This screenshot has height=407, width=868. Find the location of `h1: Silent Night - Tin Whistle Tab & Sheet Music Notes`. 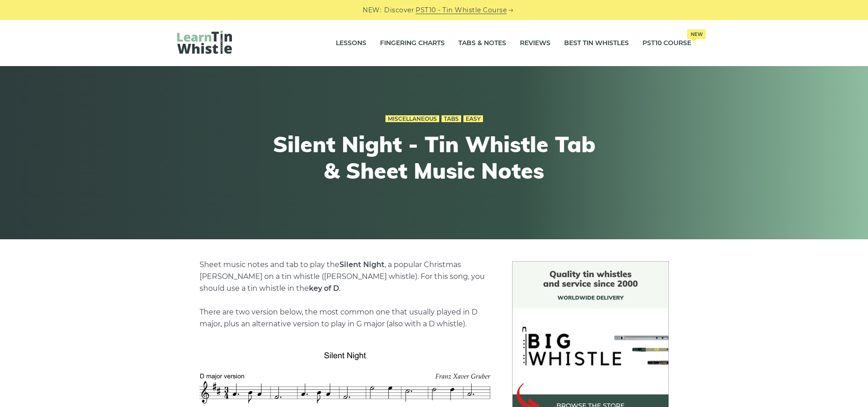

h1: Silent Night - Tin Whistle Tab & Sheet Music Notes is located at coordinates (435, 157).